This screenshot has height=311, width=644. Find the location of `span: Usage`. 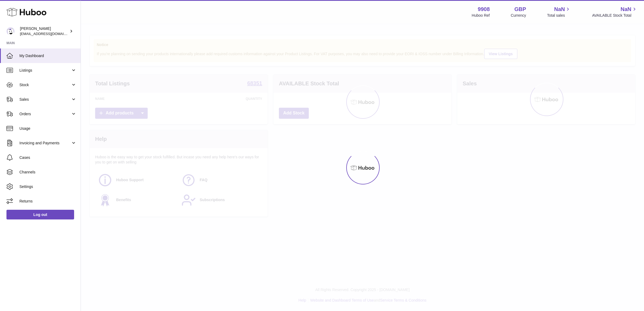

span: Usage is located at coordinates (48, 129).